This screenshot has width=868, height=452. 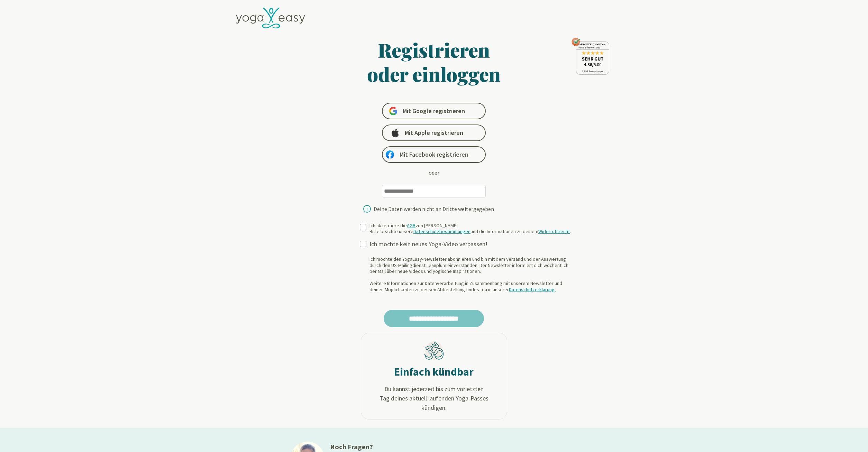 What do you see at coordinates (434, 62) in the screenshot?
I see `h1: Registrieren oder einloggen` at bounding box center [434, 62].